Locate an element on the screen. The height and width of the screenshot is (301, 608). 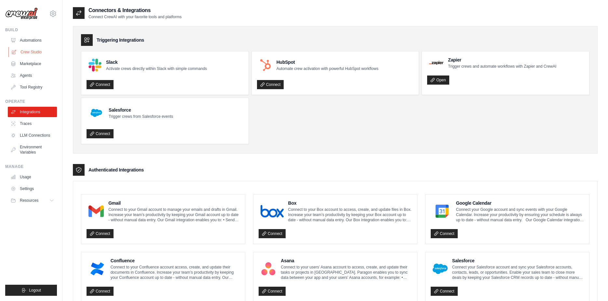
a: Usage is located at coordinates (32, 177).